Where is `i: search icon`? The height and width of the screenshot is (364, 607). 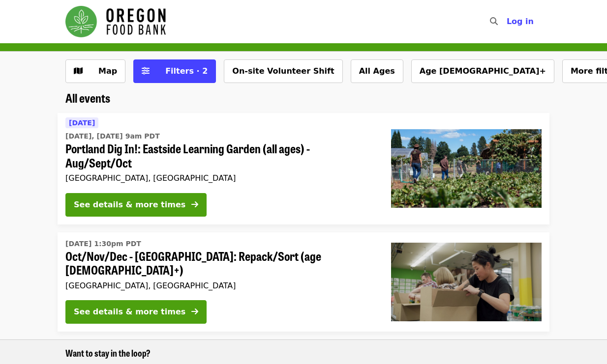
i: search icon is located at coordinates (494, 21).